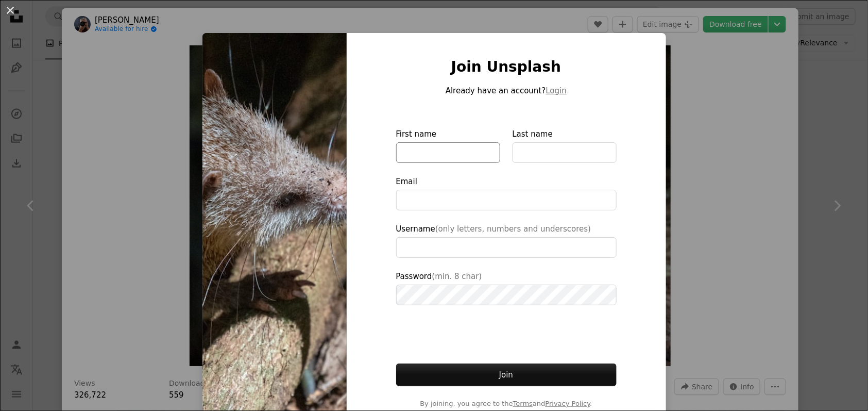 Image resolution: width=868 pixels, height=411 pixels. What do you see at coordinates (507, 287) in the screenshot?
I see `label: Password` at bounding box center [507, 287].